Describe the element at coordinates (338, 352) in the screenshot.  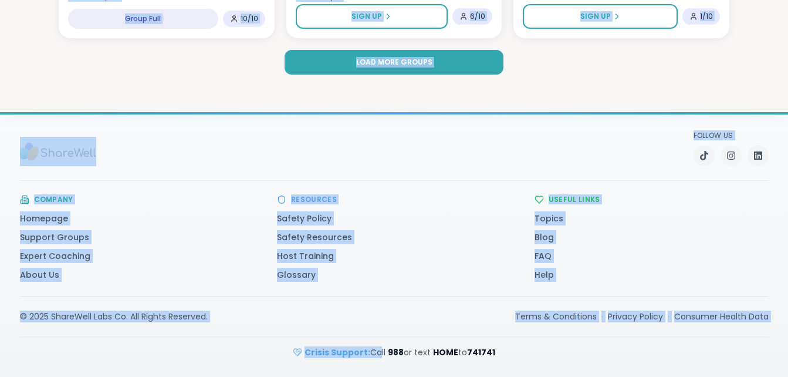
I see `strong: Crisis Support:` at that location.